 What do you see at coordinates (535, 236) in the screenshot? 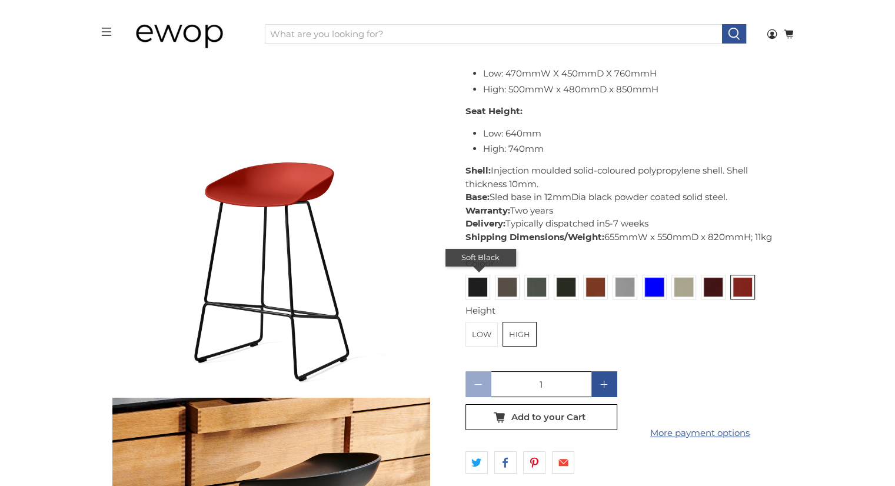
I see `strong: Shipping Dimensions/Weight:` at bounding box center [535, 236].